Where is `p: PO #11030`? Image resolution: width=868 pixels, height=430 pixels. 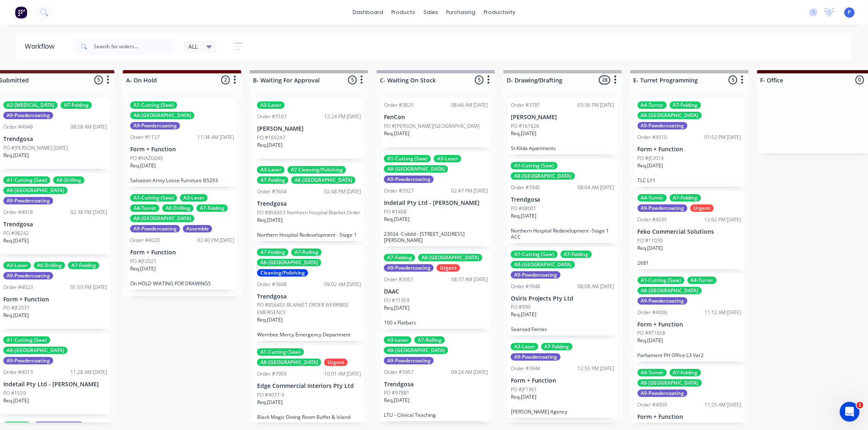
p: PO #11030 is located at coordinates (650, 240).